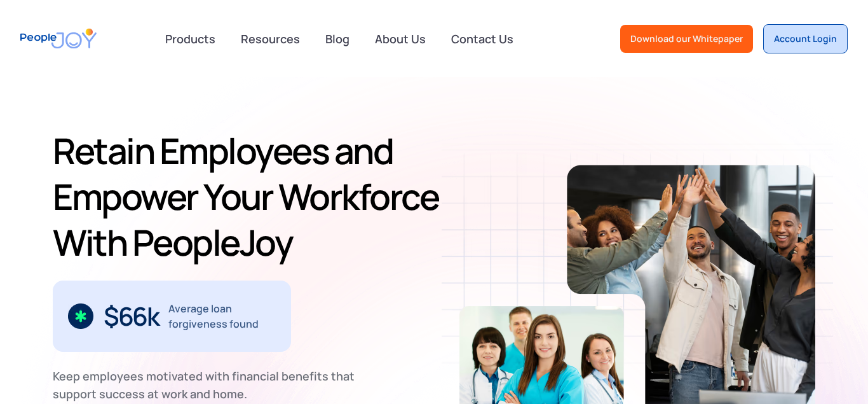  What do you see at coordinates (251, 196) in the screenshot?
I see `h1: Retain Employees and Empower Your Workforce With PeopleJoy` at bounding box center [251, 196].